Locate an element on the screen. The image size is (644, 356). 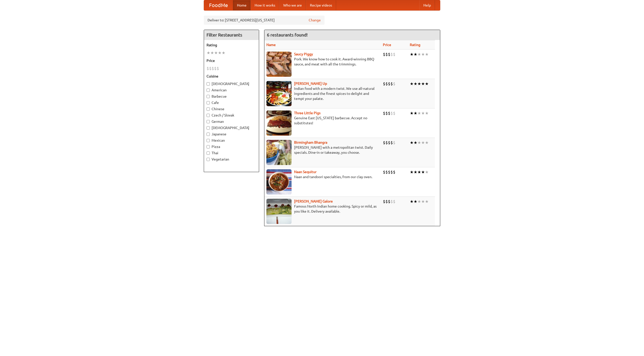
a: Help is located at coordinates (428, 5).